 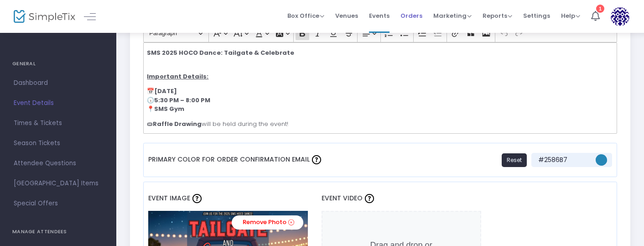 What do you see at coordinates (267, 222) in the screenshot?
I see `a: Remove Photo` at bounding box center [267, 222].